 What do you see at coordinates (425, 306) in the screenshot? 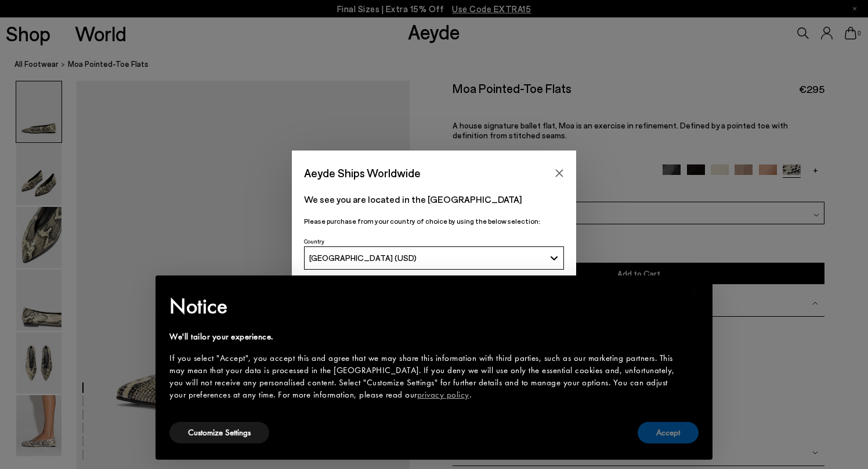
I see `h2: Notice` at bounding box center [425, 306].